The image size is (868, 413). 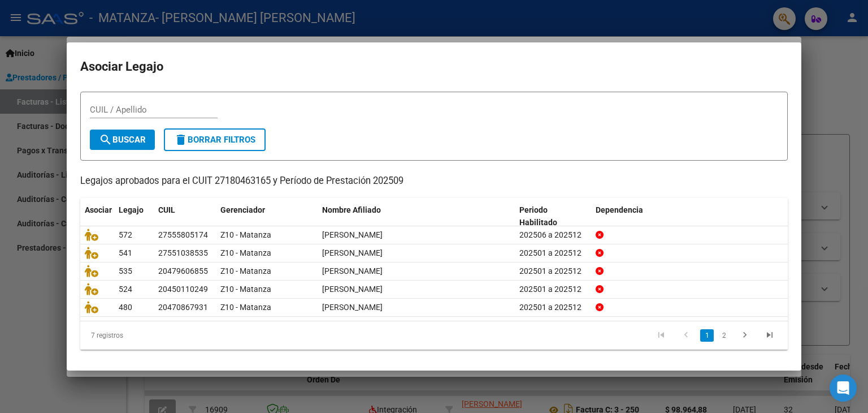 I want to click on button: Buscar, so click(x=122, y=139).